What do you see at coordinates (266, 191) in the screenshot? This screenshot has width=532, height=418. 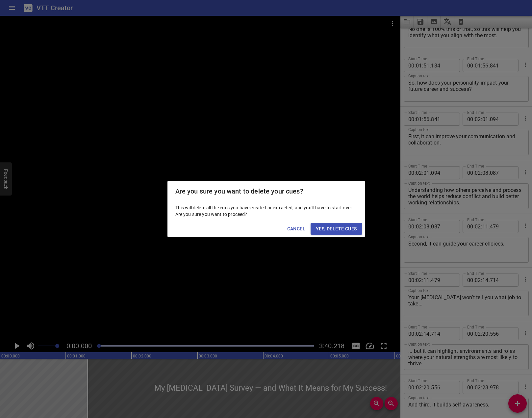 I see `h2: Are you sure you want to delete your cues?` at bounding box center [266, 191].